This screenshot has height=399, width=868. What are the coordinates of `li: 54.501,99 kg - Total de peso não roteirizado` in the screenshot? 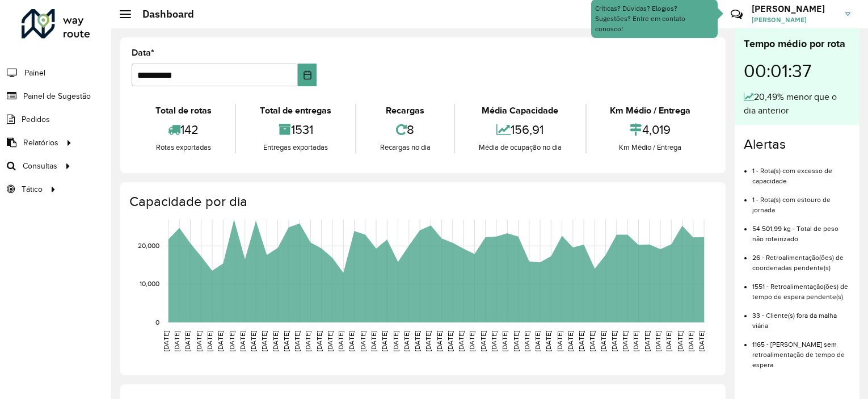 It's located at (801, 229).